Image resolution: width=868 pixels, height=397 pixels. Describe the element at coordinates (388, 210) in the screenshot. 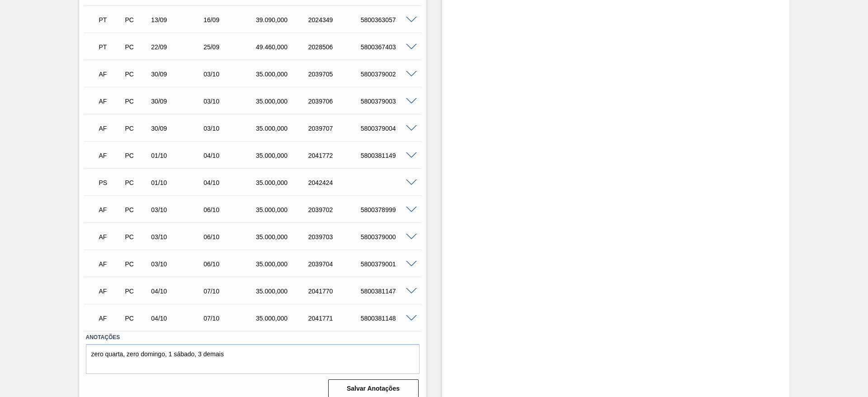

I see `div: 5800378999` at that location.